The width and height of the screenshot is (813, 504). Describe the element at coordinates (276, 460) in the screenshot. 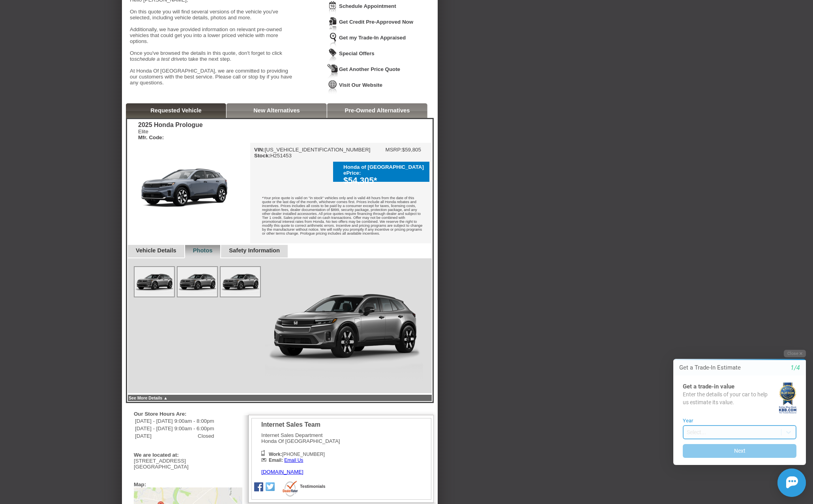

I see `b: Email:` at that location.